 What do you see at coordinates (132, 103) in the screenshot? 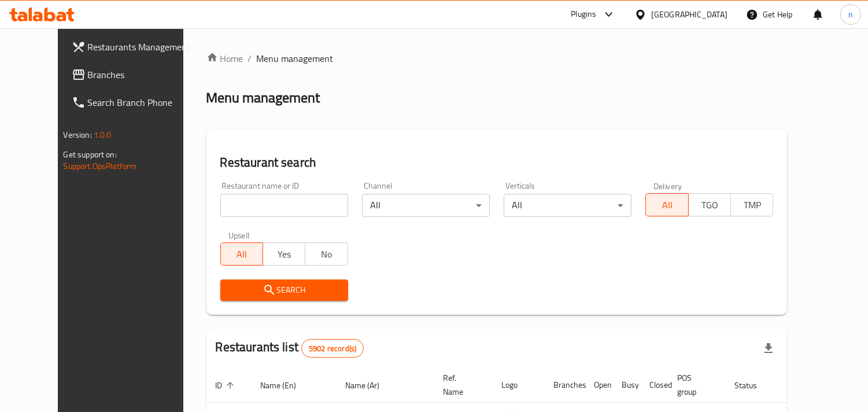
I see `a: Search Branch Phone` at bounding box center [132, 103].